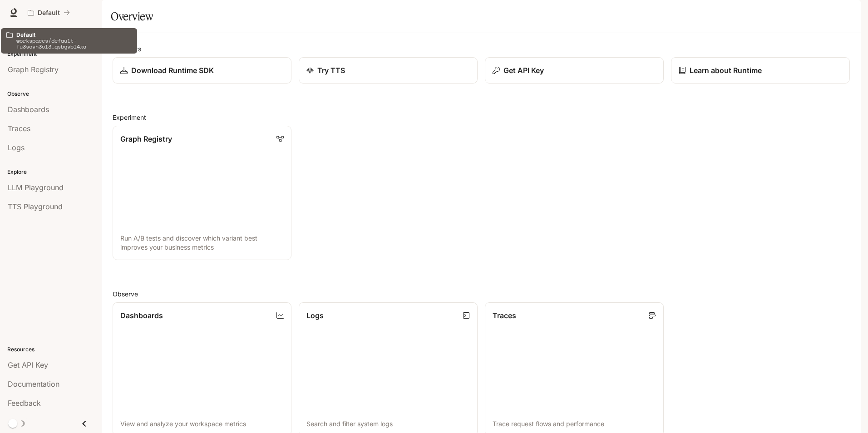 This screenshot has width=868, height=433. Describe the element at coordinates (49, 13) in the screenshot. I see `button: All workspaces` at that location.